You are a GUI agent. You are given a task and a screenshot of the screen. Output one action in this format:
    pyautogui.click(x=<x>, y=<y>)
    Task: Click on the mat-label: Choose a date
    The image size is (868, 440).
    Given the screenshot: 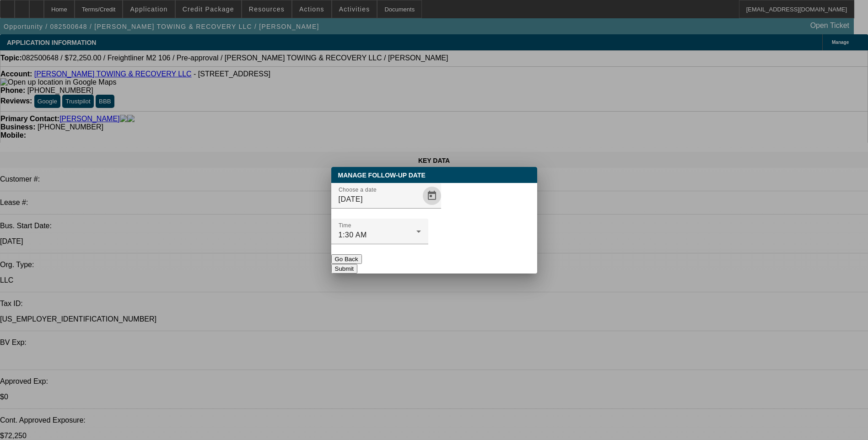 What is the action you would take?
    pyautogui.click(x=357, y=189)
    